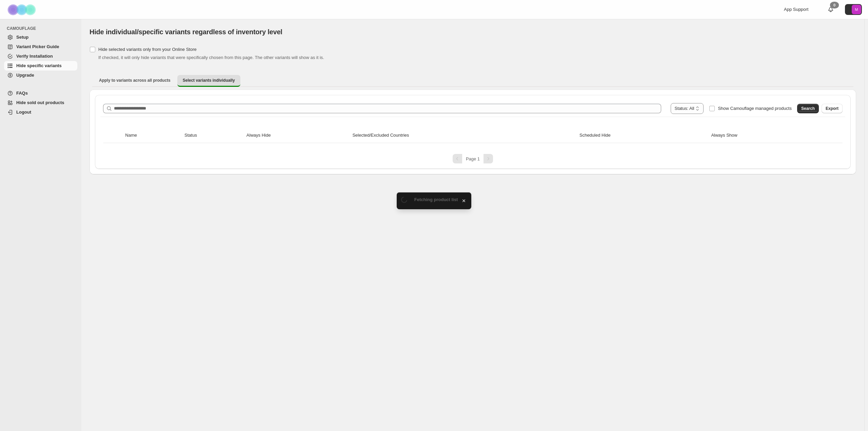  Describe the element at coordinates (830, 10) in the screenshot. I see `a: 0` at that location.